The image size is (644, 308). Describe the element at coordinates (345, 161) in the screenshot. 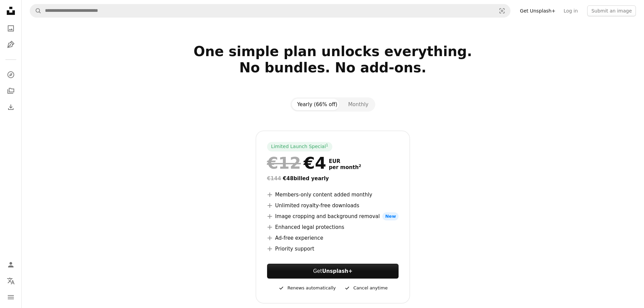

I see `span: EUR` at that location.